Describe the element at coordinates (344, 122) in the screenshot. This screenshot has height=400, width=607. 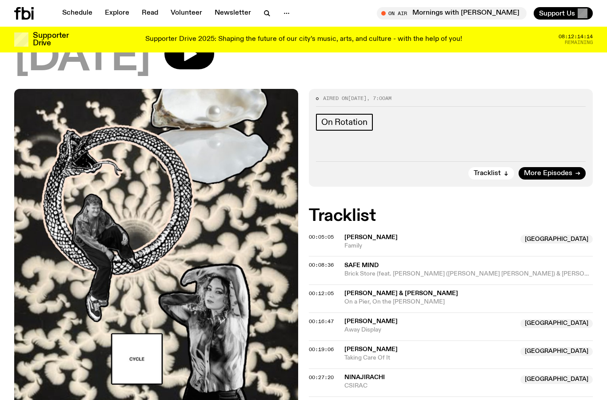
I see `a: On Rotation` at that location.